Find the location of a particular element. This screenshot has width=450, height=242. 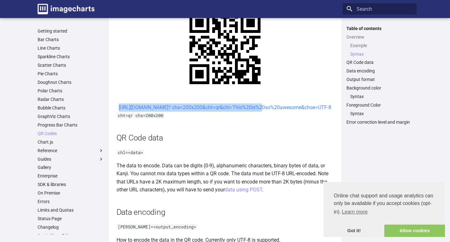

a: Image-Charts documentation is located at coordinates (66, 9).